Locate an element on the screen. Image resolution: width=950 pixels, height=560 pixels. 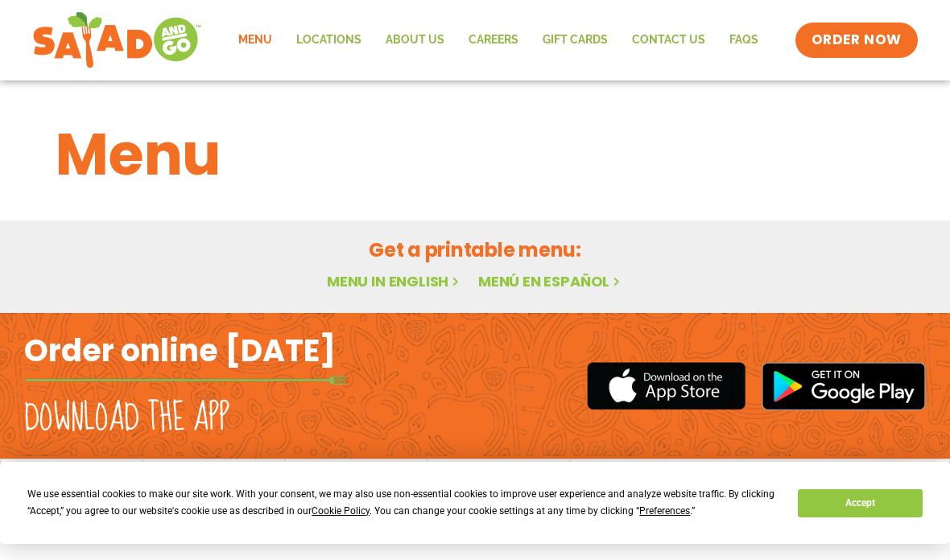
a: Menu in English is located at coordinates (394, 280).